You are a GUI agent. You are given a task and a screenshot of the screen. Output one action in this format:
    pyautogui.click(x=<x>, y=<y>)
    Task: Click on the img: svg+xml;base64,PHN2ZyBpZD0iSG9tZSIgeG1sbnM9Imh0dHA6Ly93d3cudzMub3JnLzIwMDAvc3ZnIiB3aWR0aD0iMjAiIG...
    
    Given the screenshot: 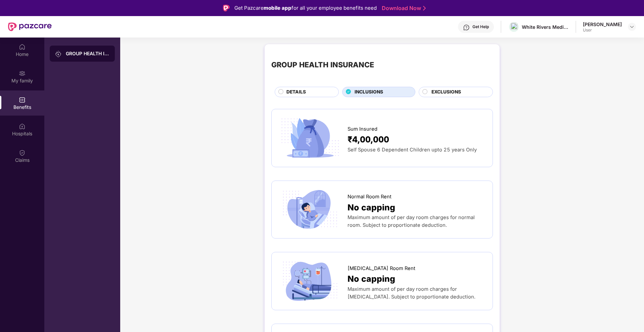 What is the action you would take?
    pyautogui.click(x=22, y=47)
    